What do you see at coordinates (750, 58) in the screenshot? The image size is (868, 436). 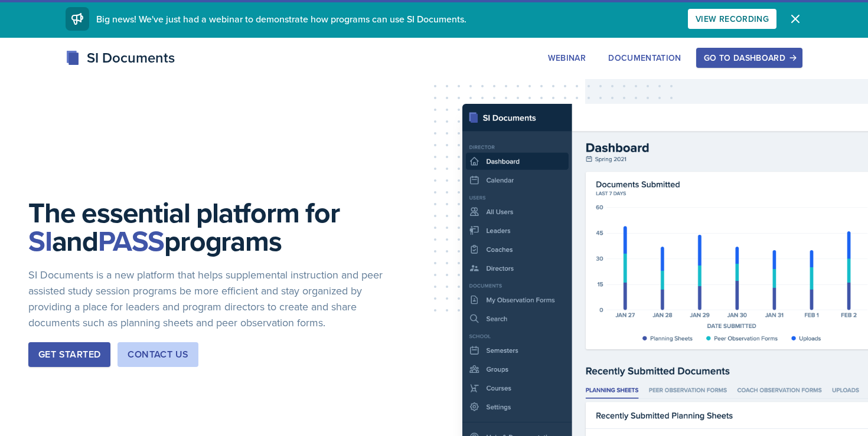 I see `div: Go to Dashboard` at bounding box center [750, 58].